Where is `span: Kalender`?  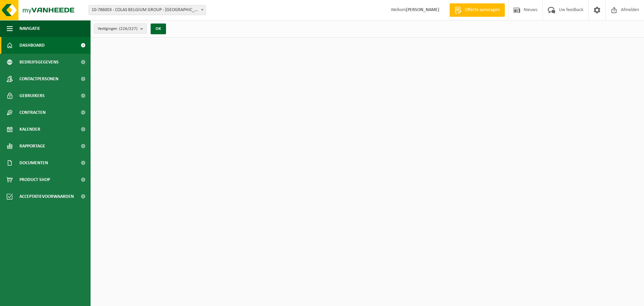
span: Kalender is located at coordinates (30, 129).